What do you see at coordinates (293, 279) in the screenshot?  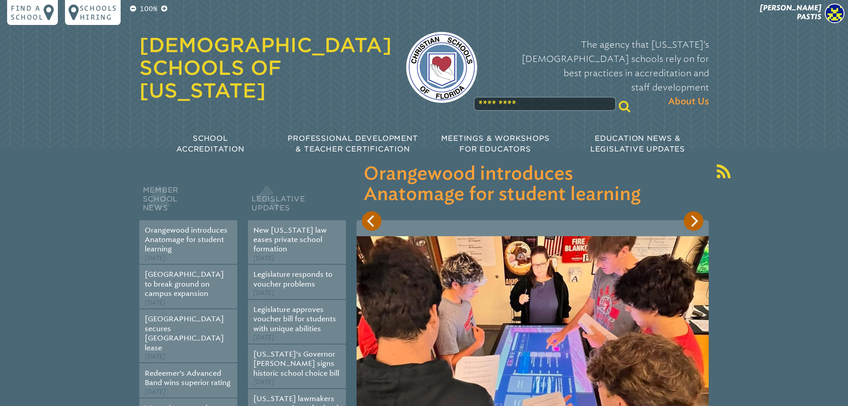 I see `a: Legislature responds to voucher problems` at bounding box center [293, 279].